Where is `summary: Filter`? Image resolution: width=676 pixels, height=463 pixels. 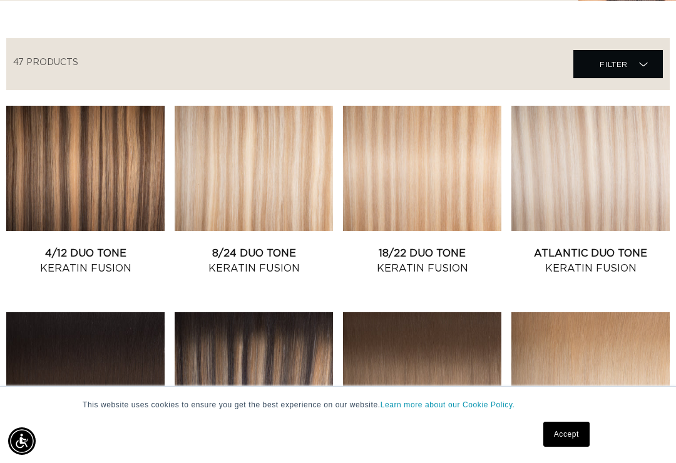
summary: Filter is located at coordinates (617, 64).